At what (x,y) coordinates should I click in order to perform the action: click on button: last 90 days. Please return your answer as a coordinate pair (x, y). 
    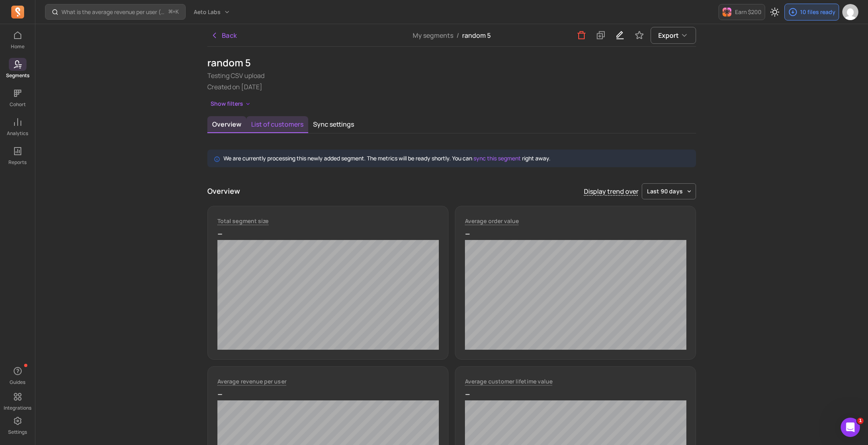
    Looking at the image, I should click on (669, 191).